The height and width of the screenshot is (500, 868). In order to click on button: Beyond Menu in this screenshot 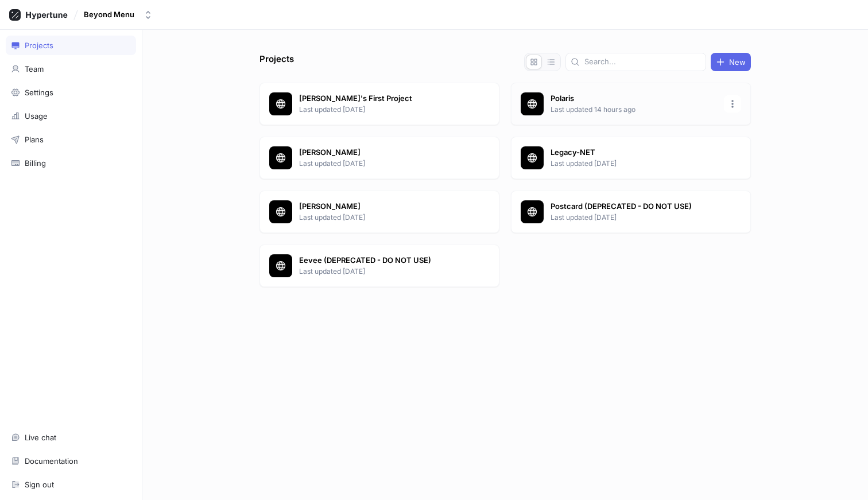, I will do `click(118, 14)`.